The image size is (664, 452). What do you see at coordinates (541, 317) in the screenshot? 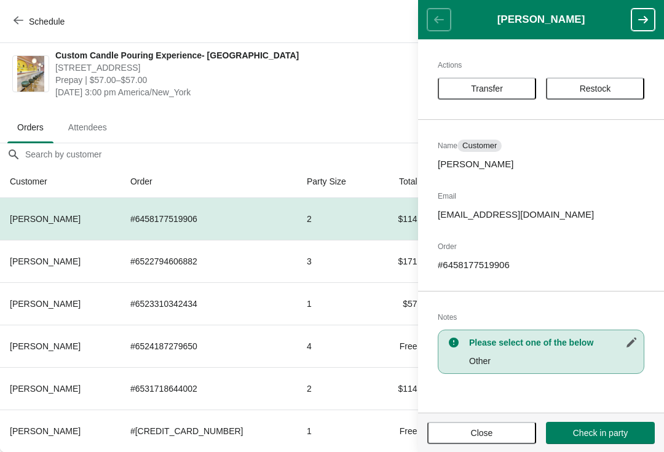
I see `h2: Notes` at bounding box center [541, 317].